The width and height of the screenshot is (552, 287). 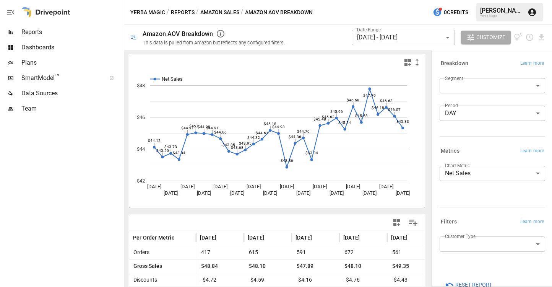 What do you see at coordinates (257, 280) in the screenshot?
I see `span: -$4.59` at bounding box center [257, 280].